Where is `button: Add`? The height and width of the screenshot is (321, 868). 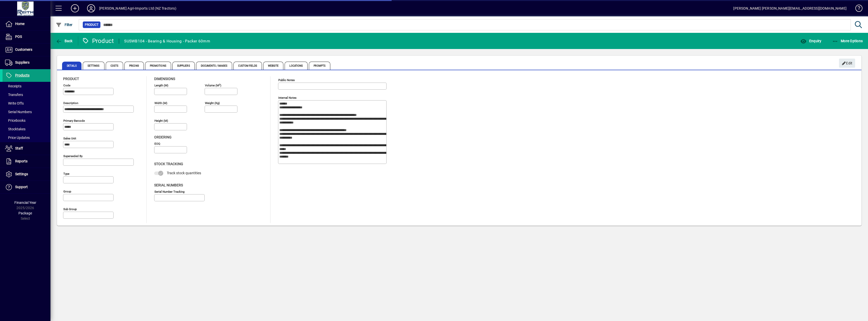 button: Add is located at coordinates (75, 8).